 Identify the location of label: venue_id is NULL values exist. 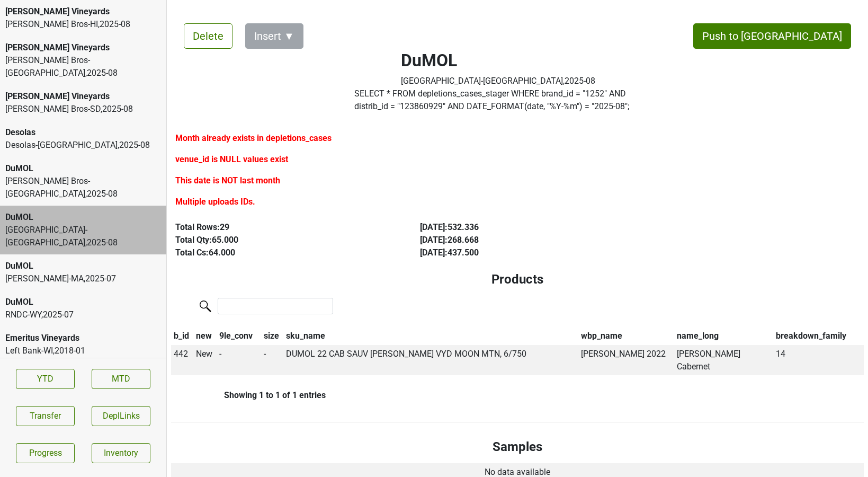
(231, 160).